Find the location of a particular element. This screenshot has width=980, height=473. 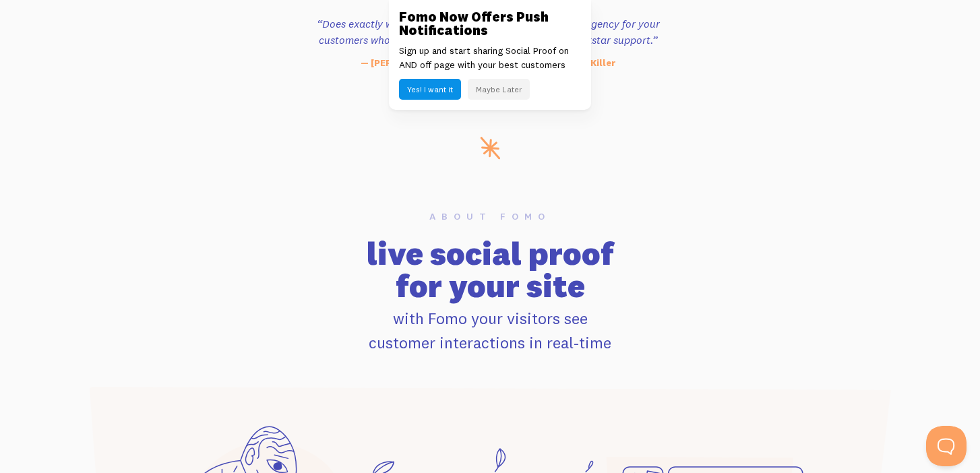

p: with Fomo your visitors see customer interactions in real-time is located at coordinates (490, 331).